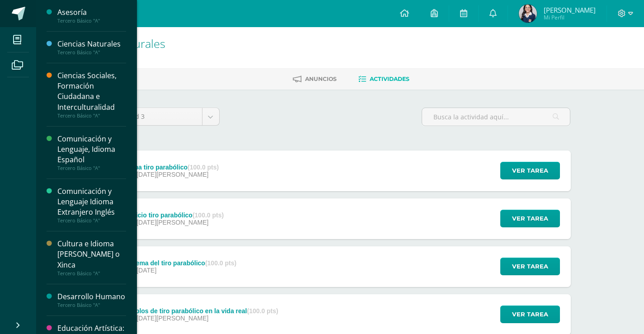 This screenshot has height=334, width=644. I want to click on span: Anuncios, so click(321, 78).